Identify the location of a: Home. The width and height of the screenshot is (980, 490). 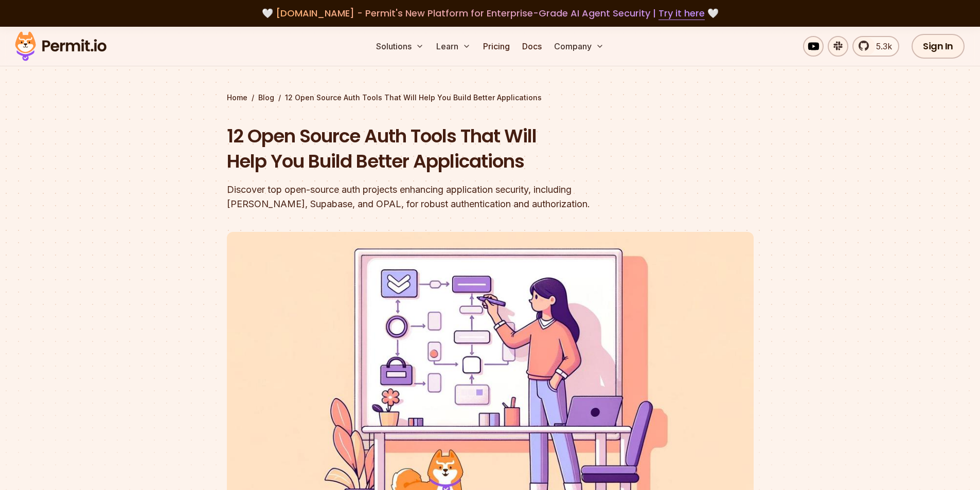
(237, 97).